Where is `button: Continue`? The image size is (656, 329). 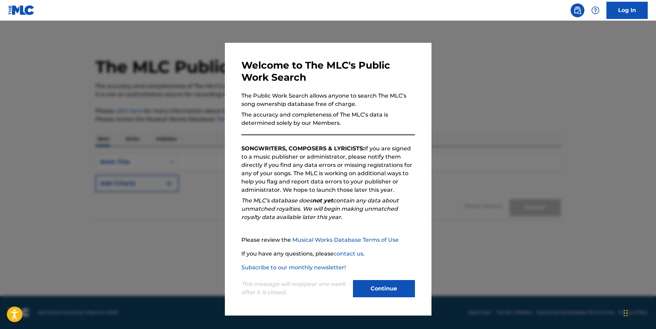
button: Continue is located at coordinates (384, 288).